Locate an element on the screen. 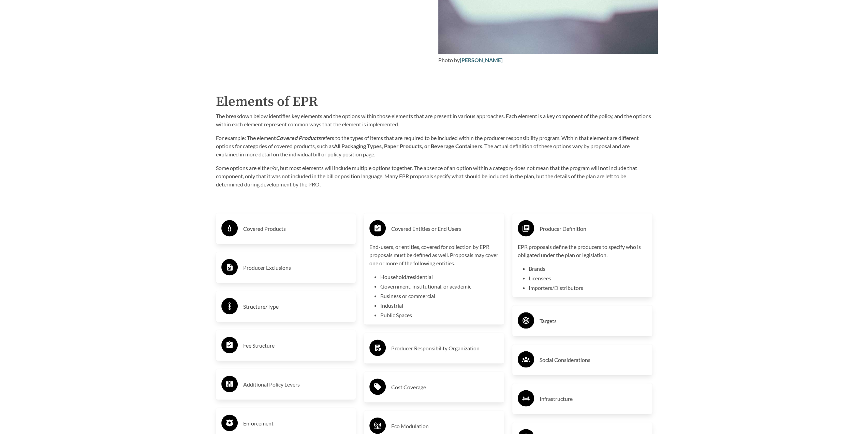  p: For example: The element refers to the types of items that are required to be included within the... is located at coordinates (434, 146).